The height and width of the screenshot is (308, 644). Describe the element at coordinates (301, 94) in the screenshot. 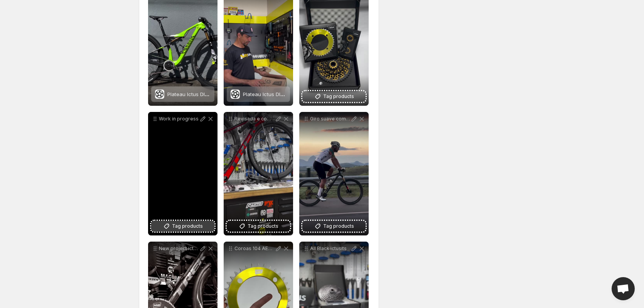

I see `span: Plateau Ictus DIRECT XTR OFFSET 3MM 34T Noir` at that location.